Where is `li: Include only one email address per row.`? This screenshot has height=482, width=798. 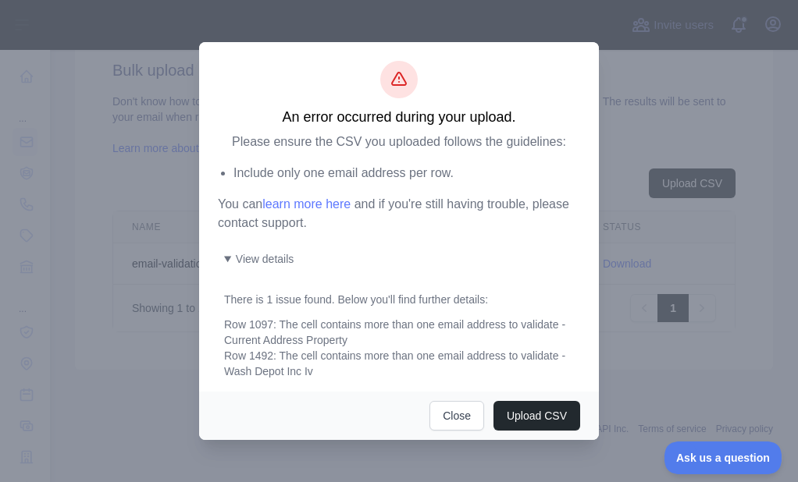
li: Include only one email address per row. is located at coordinates (407, 173).